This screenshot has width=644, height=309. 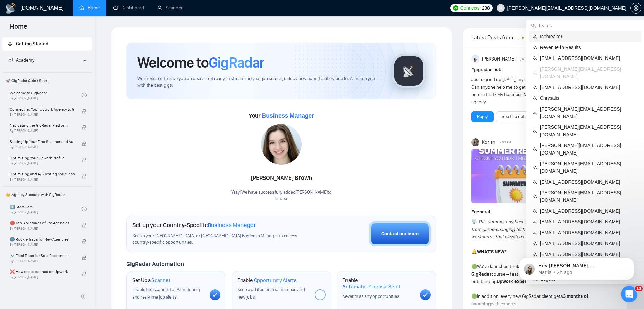 I want to click on img: Anisuzzaman Khan, so click(x=475, y=59).